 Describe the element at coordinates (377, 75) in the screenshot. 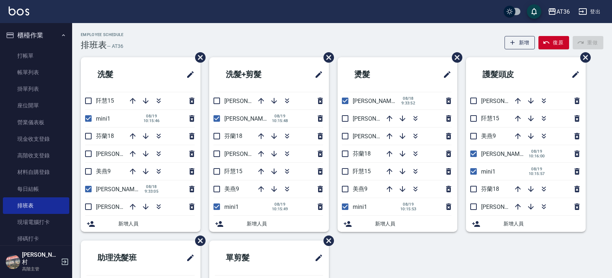

I see `h2: 燙髮` at that location.